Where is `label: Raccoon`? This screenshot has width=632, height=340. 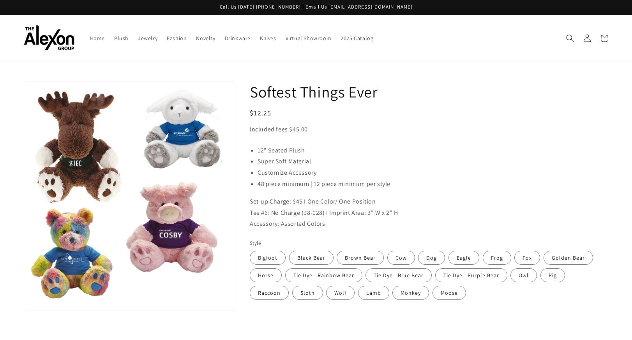 label: Raccoon is located at coordinates (269, 293).